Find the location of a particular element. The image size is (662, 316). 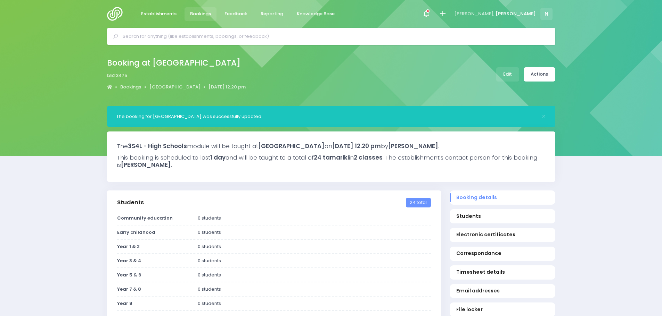

h3: This booking is scheduled to last and will be taught to a total of in . The establishment's conta... is located at coordinates (331, 161).